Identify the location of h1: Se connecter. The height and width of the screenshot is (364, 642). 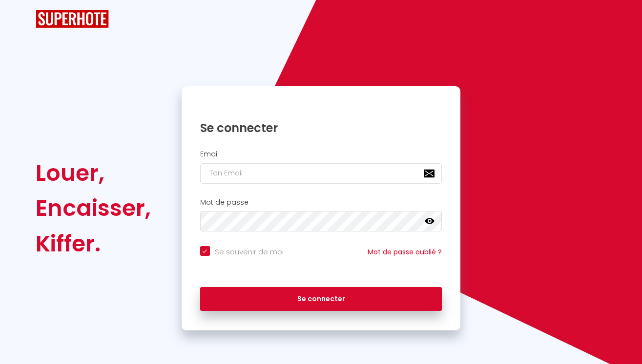
(321, 128).